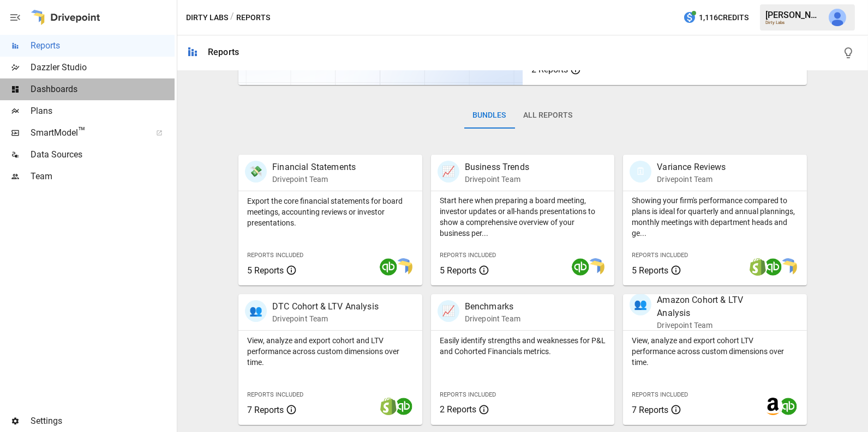  I want to click on p: DTC Cohort & LTV Analysis, so click(325, 307).